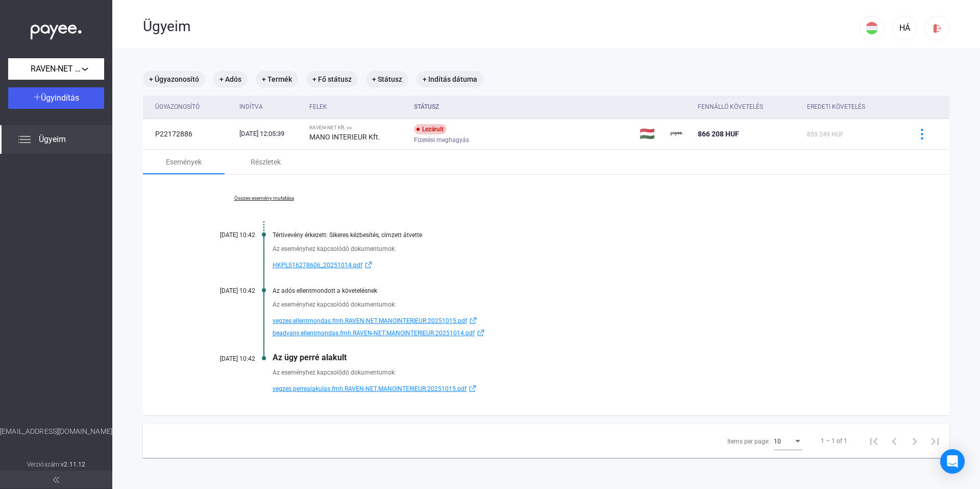 The image size is (980, 489). Describe the element at coordinates (522, 107) in the screenshot. I see `th: Státusz` at that location.